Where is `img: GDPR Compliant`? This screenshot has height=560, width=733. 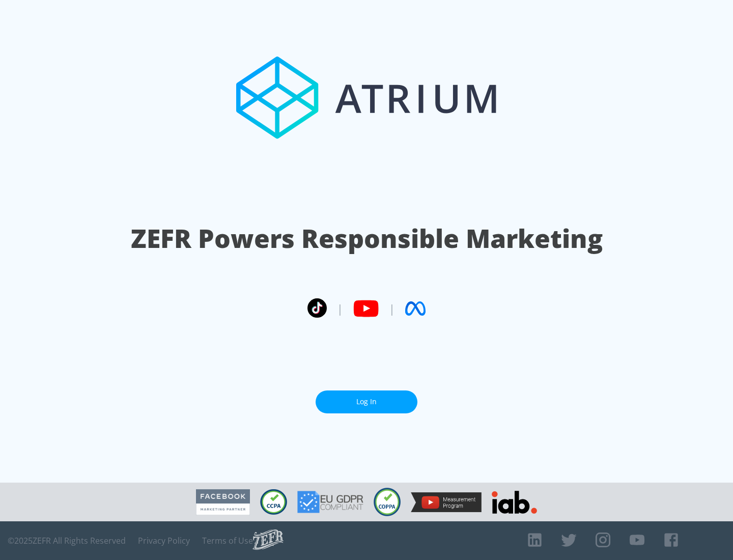
img: GDPR Compliant is located at coordinates (330, 502).